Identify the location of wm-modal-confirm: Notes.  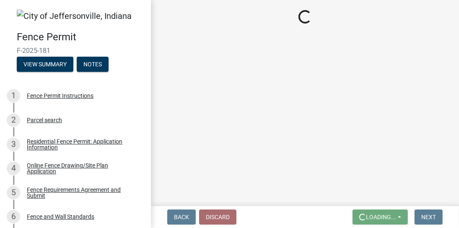
(93, 65).